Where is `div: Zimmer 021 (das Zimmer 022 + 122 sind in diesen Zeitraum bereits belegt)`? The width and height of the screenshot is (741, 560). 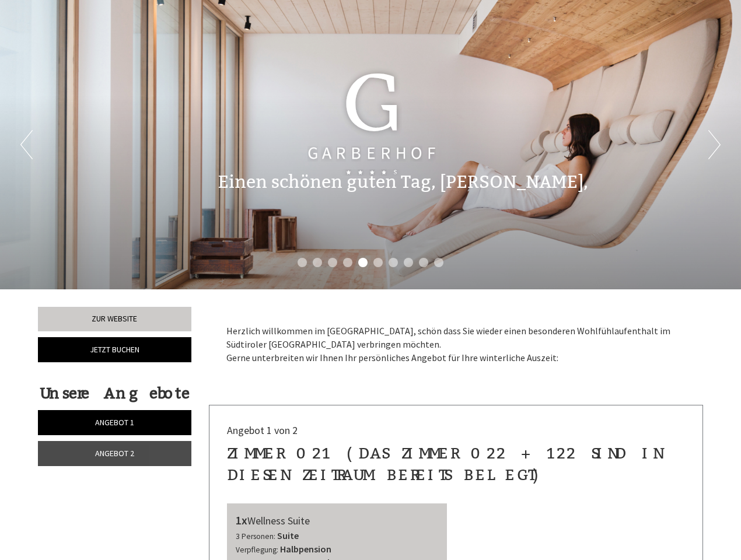 div: Zimmer 021 (das Zimmer 022 + 122 sind in diesen Zeitraum bereits belegt) is located at coordinates (456, 464).